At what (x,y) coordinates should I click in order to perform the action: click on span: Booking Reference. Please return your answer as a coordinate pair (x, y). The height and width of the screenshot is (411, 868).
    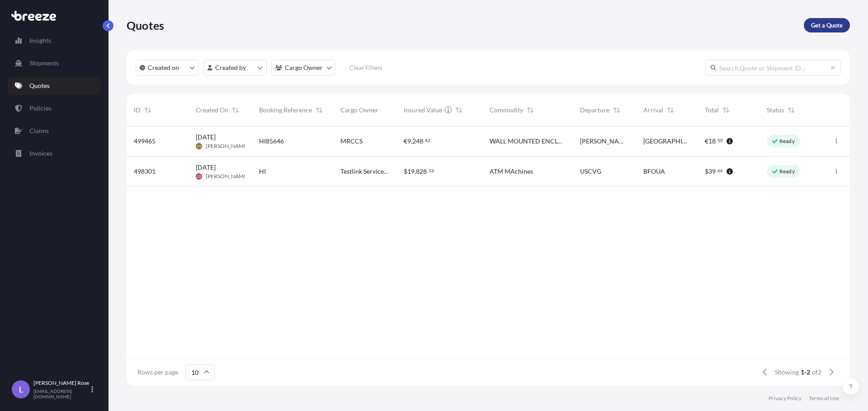
    Looking at the image, I should click on (285, 110).